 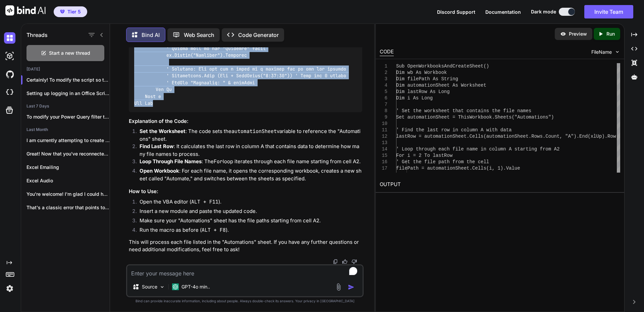 What do you see at coordinates (254, 131) in the screenshot?
I see `code: automationSheet` at bounding box center [254, 131].